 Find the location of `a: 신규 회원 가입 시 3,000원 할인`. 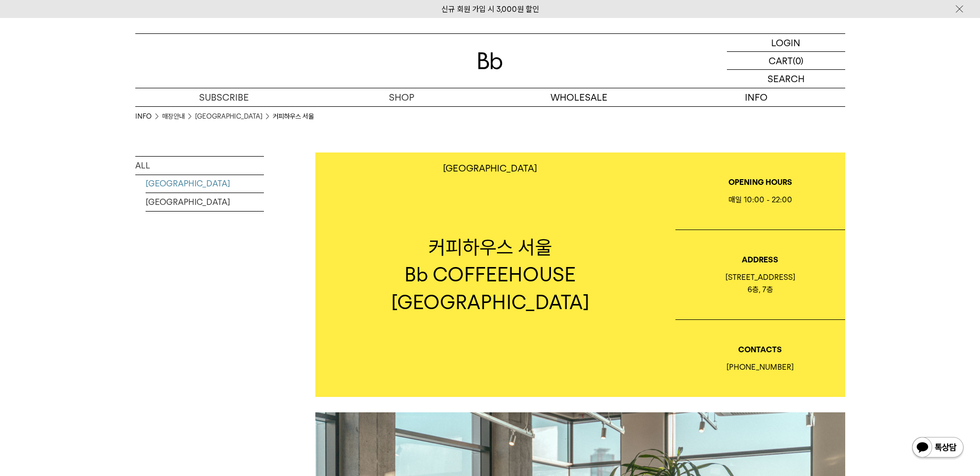

a: 신규 회원 가입 시 3,000원 할인 is located at coordinates (490, 9).